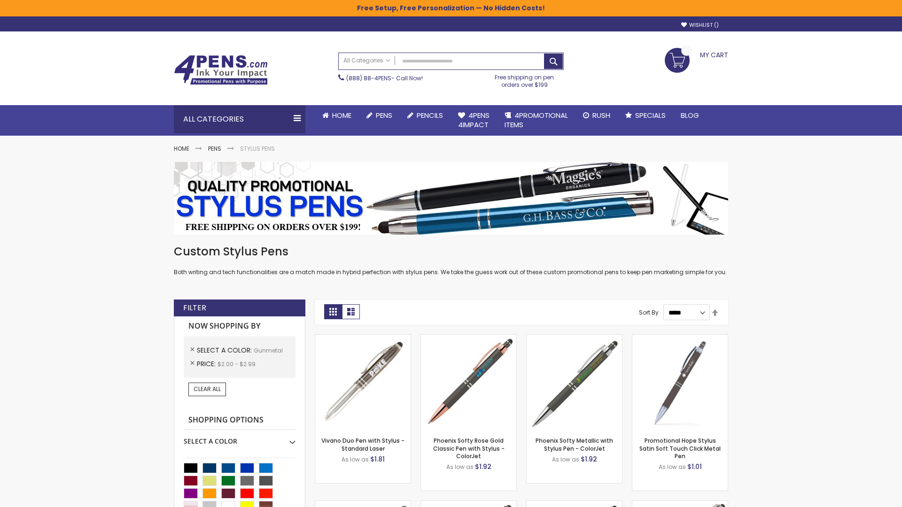 The image size is (902, 507). I want to click on a: 4PROMOTIONALITEMS, so click(536, 120).